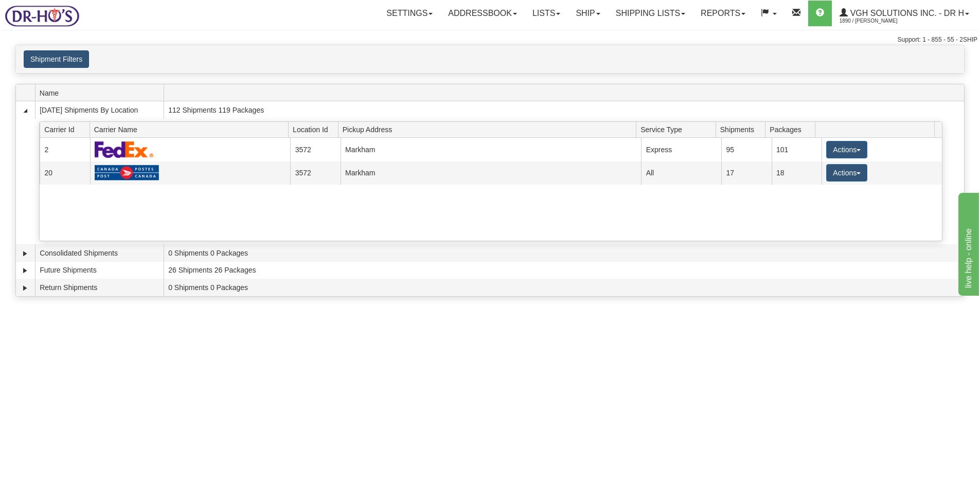 The width and height of the screenshot is (980, 486). Describe the element at coordinates (482, 13) in the screenshot. I see `a: Addressbook` at that location.